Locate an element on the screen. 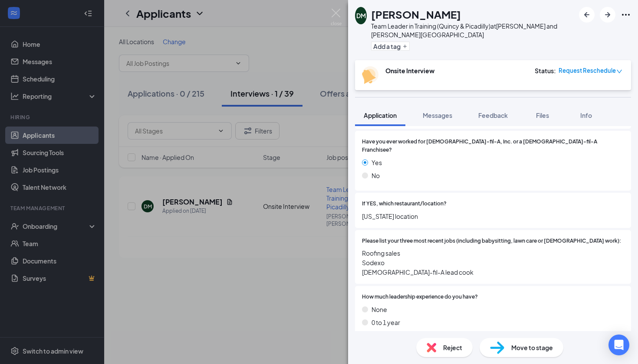 This screenshot has height=364, width=638. span: None is located at coordinates (379, 309).